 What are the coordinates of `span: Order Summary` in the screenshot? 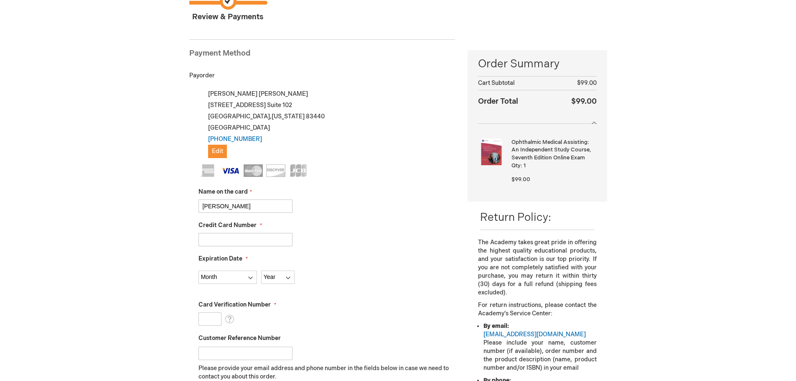 It's located at (537, 66).